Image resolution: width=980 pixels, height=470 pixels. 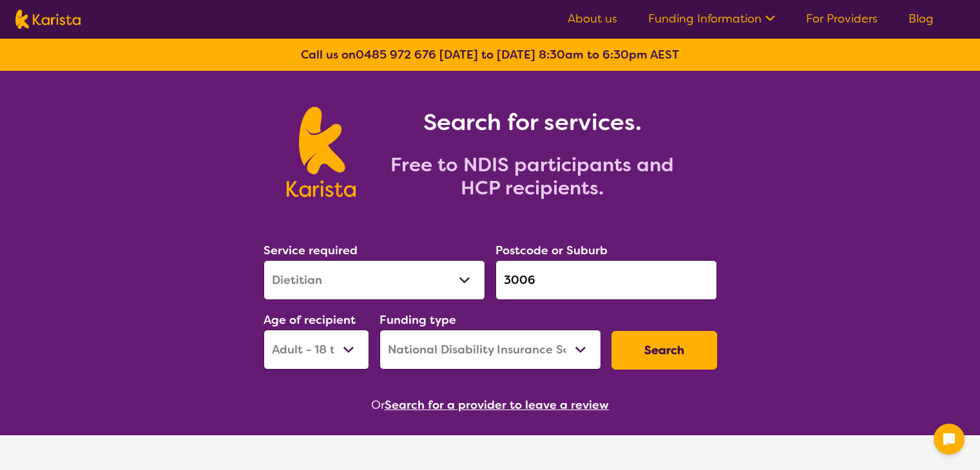 What do you see at coordinates (309, 320) in the screenshot?
I see `label: Age of recipient` at bounding box center [309, 320].